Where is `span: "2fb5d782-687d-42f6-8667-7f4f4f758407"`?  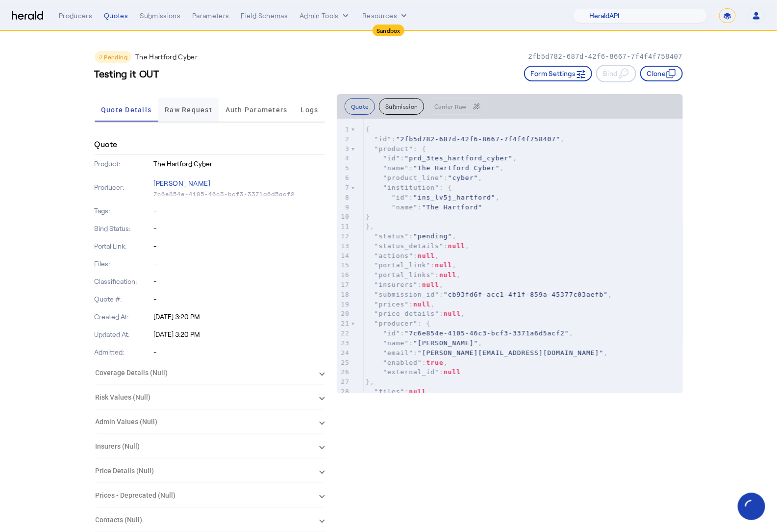 span: "2fb5d782-687d-42f6-8667-7f4f4f758407" is located at coordinates (478, 139).